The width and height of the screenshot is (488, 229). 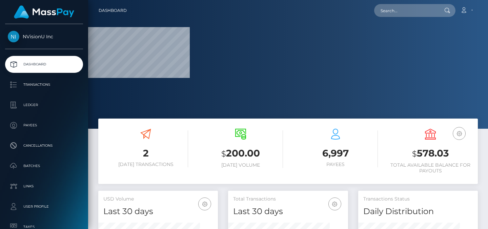 What do you see at coordinates (44, 146) in the screenshot?
I see `p: Cancellations` at bounding box center [44, 146].